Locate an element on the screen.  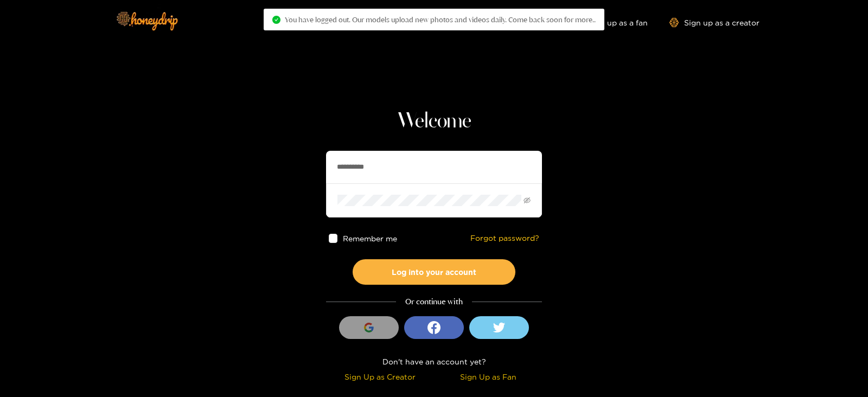
div: Sign Up as Fan is located at coordinates (488, 377).